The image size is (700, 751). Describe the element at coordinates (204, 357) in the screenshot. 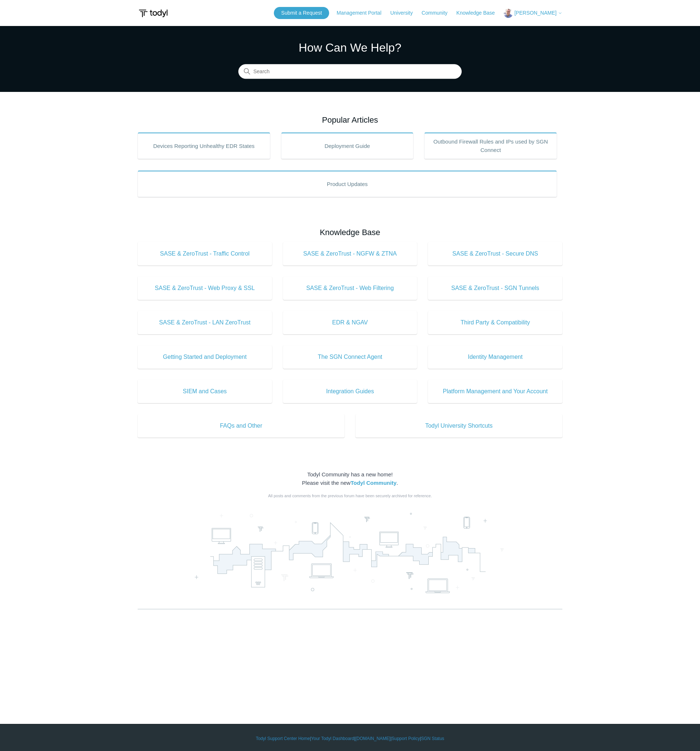

I see `a: Getting Started and Deployment` at that location.